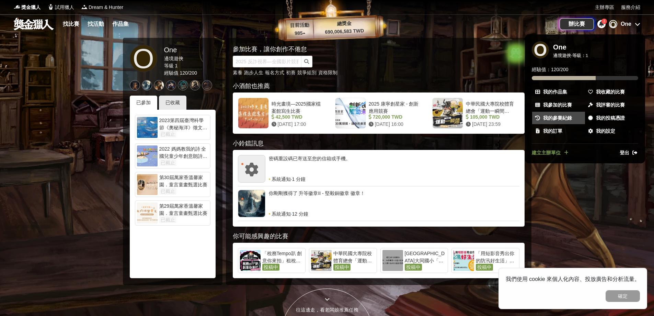 Image resolution: width=654 pixels, height=316 pixels. I want to click on a: 登出, so click(629, 153).